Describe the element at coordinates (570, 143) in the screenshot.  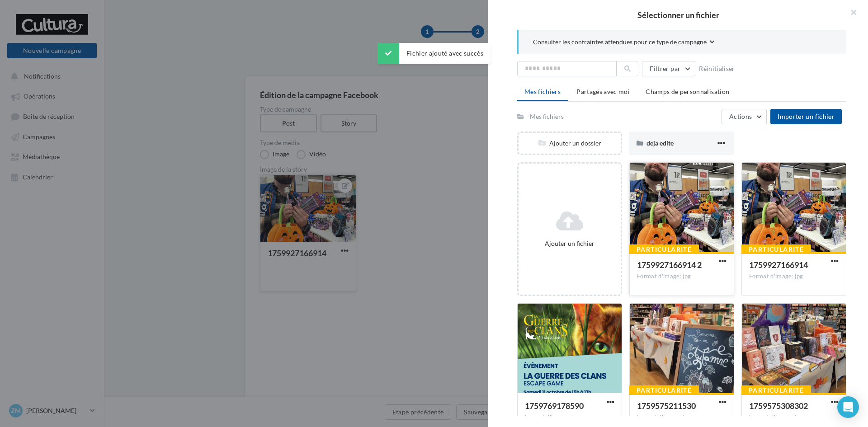
I see `div: Ajouter un dossier` at that location.